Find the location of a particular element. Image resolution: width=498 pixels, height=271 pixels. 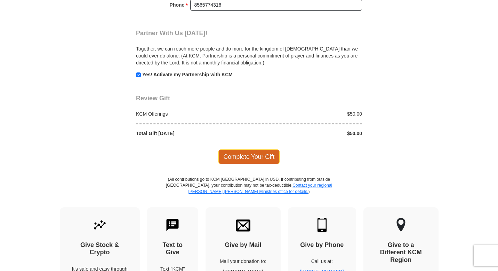

strong: Yes! Activate my Partnership with KCM is located at coordinates (187, 74).